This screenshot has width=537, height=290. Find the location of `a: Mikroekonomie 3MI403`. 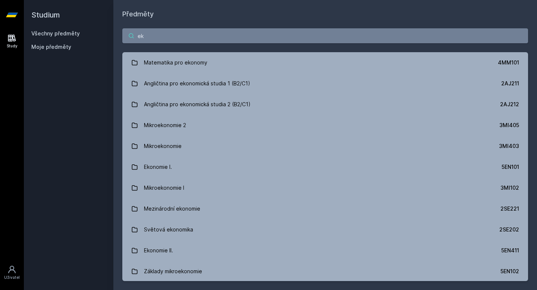

a: Mikroekonomie 3MI403 is located at coordinates (325, 146).